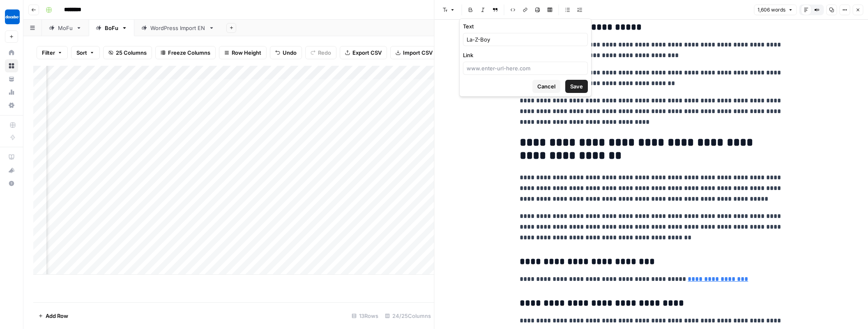 This screenshot has height=329, width=868. Describe the element at coordinates (12, 79) in the screenshot. I see `a: Your Data` at that location.